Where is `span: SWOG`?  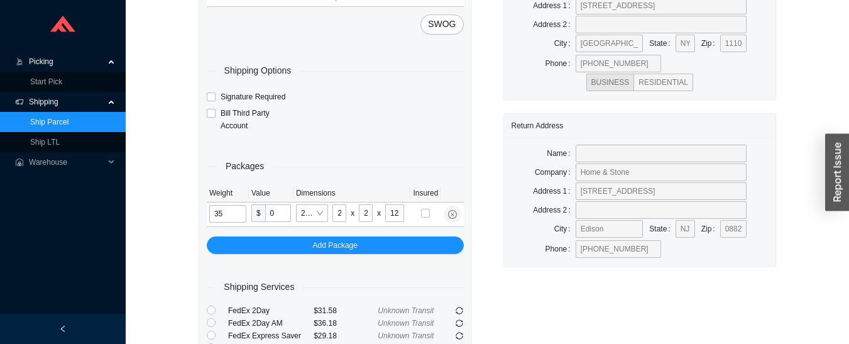
span: SWOG is located at coordinates (442, 24).